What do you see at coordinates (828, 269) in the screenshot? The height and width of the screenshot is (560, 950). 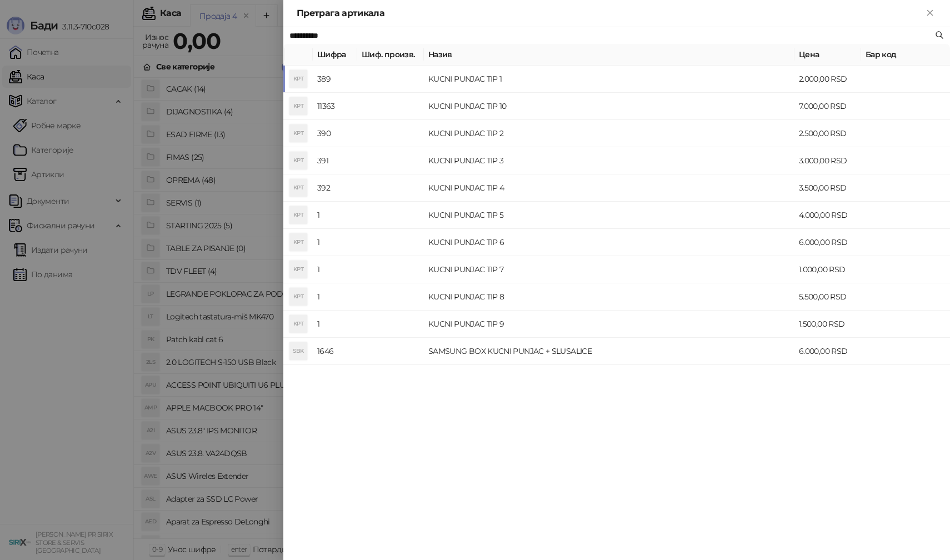 I see `td: 1.000,00 RSD` at bounding box center [828, 269].